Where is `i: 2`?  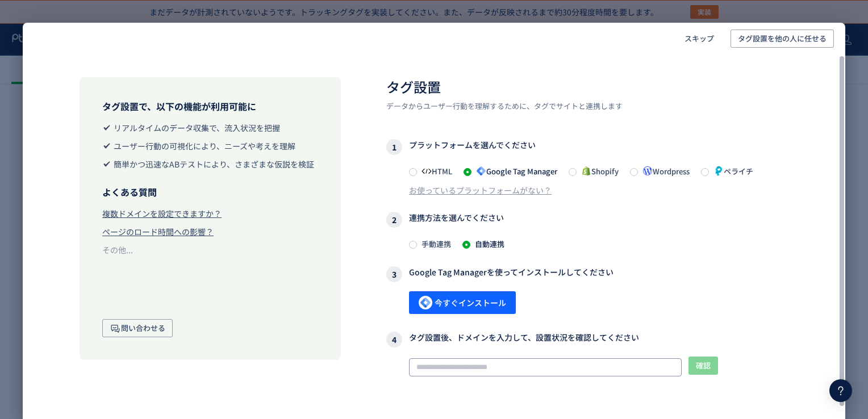 i: 2 is located at coordinates (394, 220).